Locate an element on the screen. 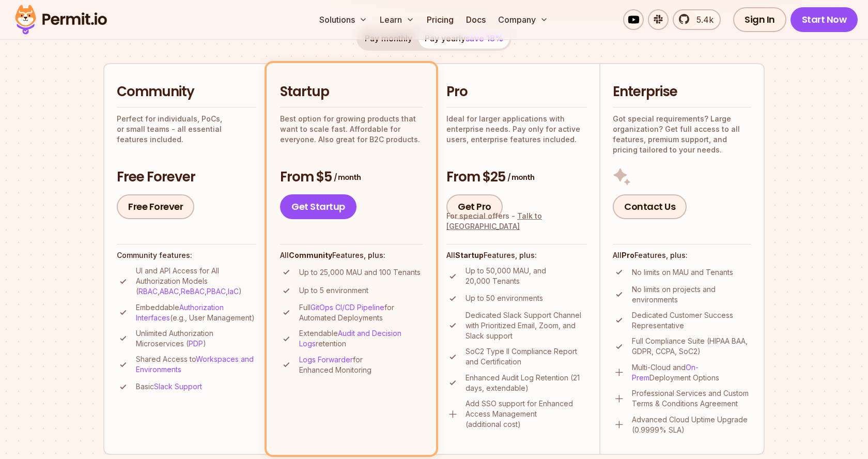  p: No limits on projects and environments is located at coordinates (691, 294).